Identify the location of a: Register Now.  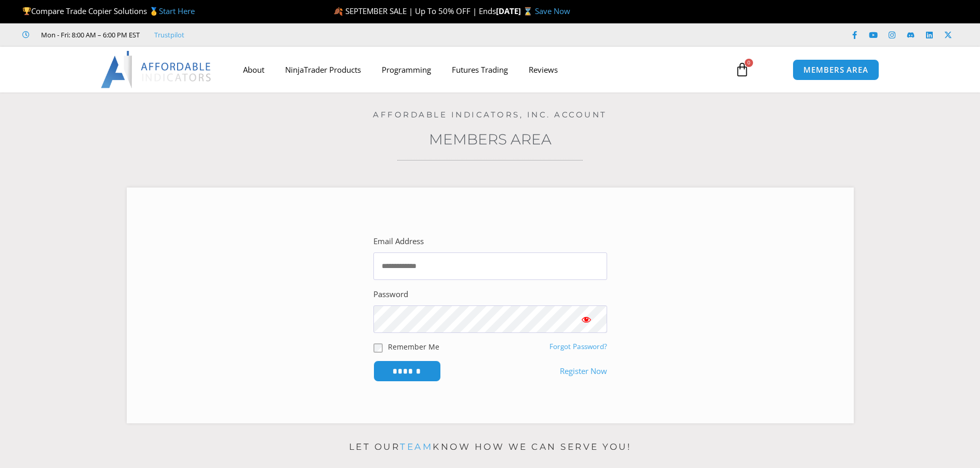
(583, 371).